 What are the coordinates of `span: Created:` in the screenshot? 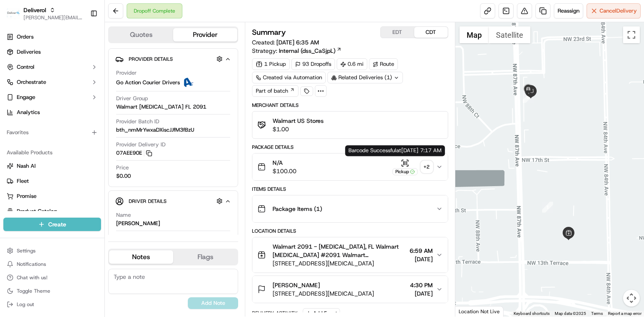 It's located at (286, 42).